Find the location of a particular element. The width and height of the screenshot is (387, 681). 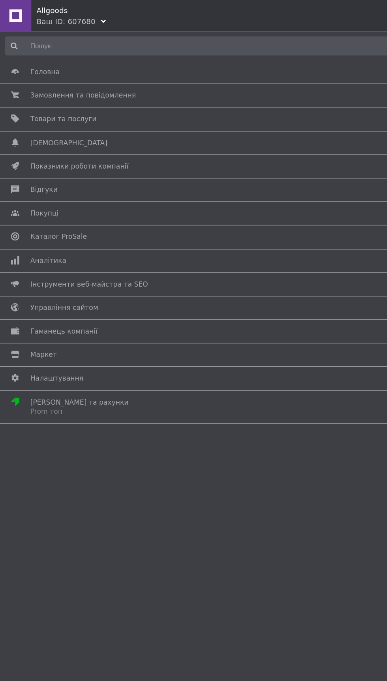

span: Аналітика is located at coordinates (36, 197).